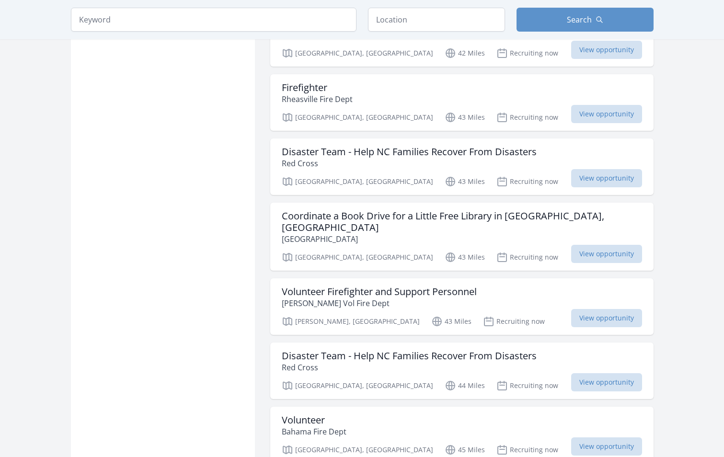 The image size is (724, 457). What do you see at coordinates (214, 20) in the screenshot?
I see `input: Keyword` at bounding box center [214, 20].